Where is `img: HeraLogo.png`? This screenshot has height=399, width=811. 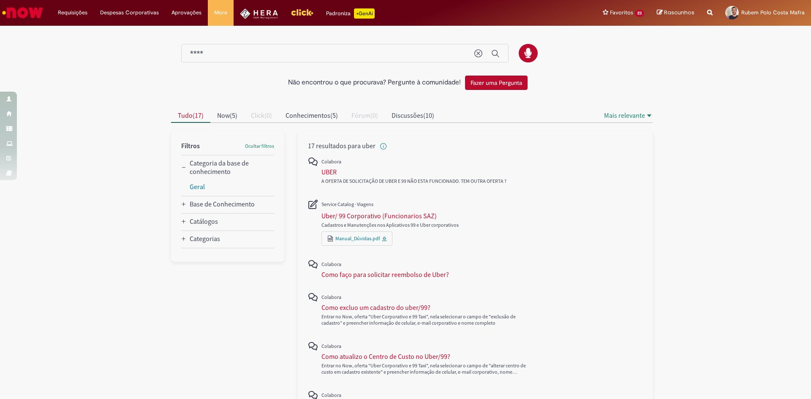 img: HeraLogo.png is located at coordinates (259, 14).